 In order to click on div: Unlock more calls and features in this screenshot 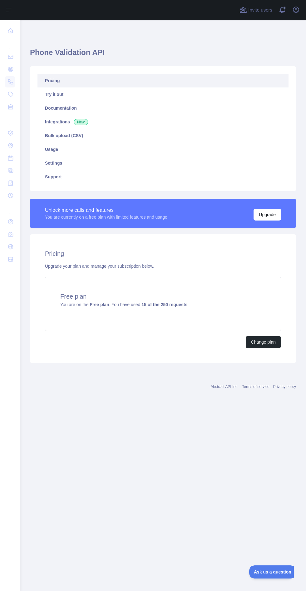, I will do `click(106, 210)`.